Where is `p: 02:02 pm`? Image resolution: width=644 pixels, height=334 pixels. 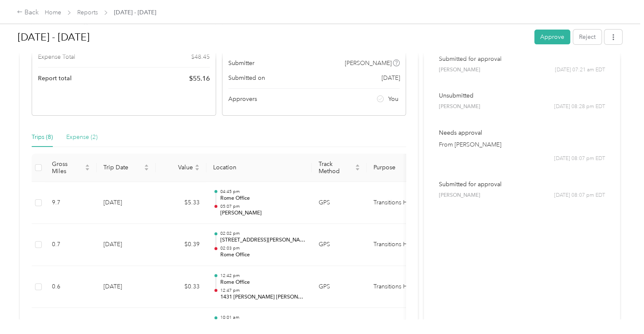 p: 02:02 pm is located at coordinates (262, 233).